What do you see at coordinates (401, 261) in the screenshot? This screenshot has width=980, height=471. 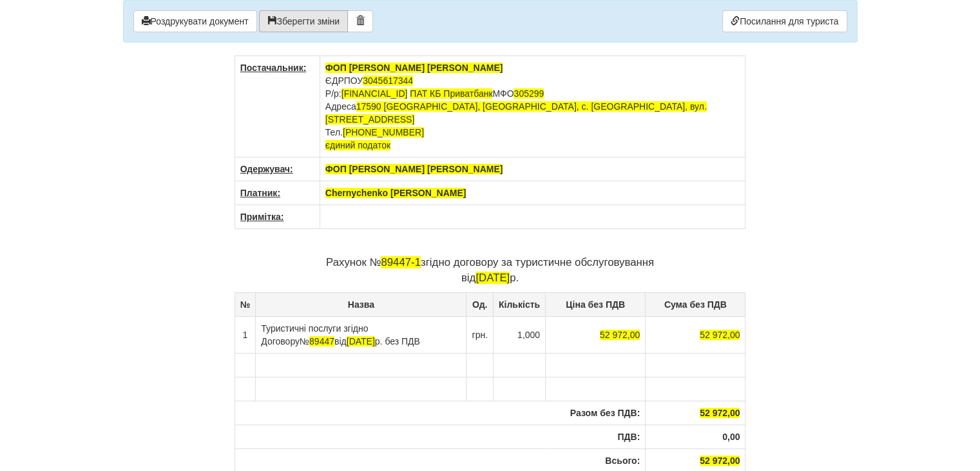 I see `span: 89447-1` at bounding box center [401, 261].